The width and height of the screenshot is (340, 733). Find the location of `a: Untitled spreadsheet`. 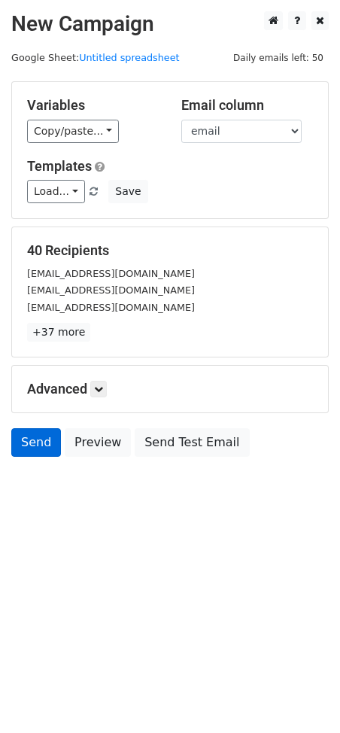

a: Untitled spreadsheet is located at coordinates (129, 57).